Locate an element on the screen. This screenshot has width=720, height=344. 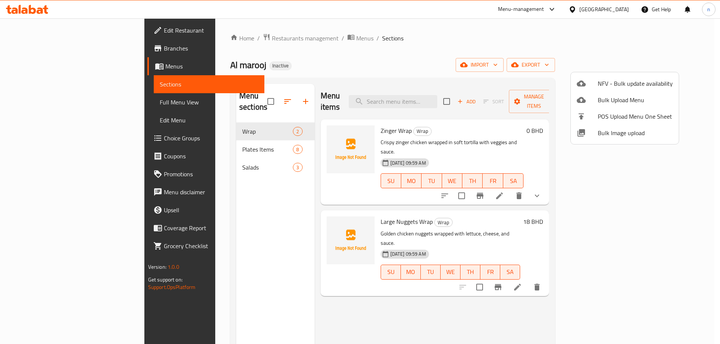
span: NFV - Bulk update availability is located at coordinates (635, 84).